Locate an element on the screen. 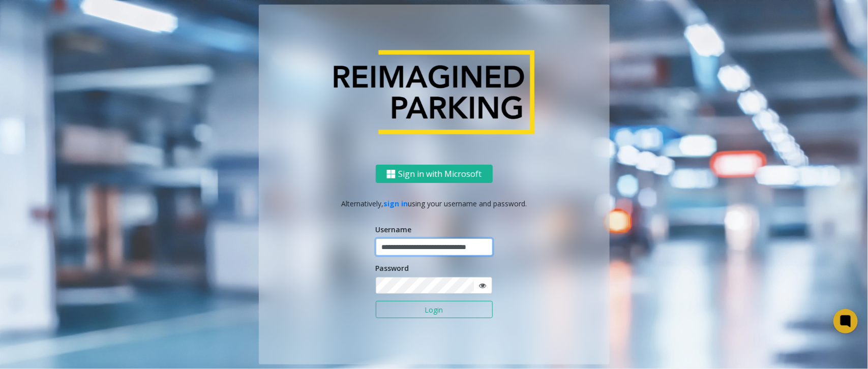  button: Login is located at coordinates (434, 310).